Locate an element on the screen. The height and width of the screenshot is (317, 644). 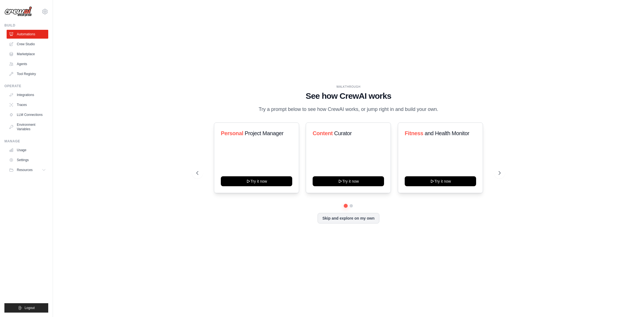
a: Usage is located at coordinates (27, 150).